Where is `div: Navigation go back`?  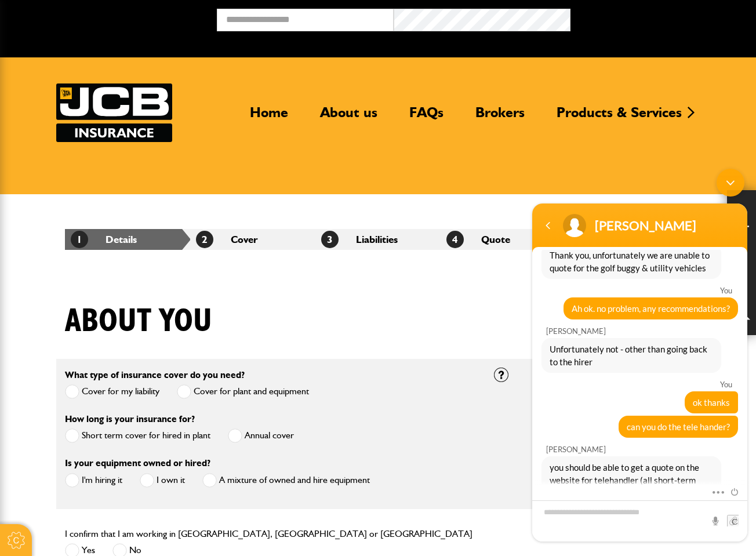
div: Navigation go back is located at coordinates (22, 63).